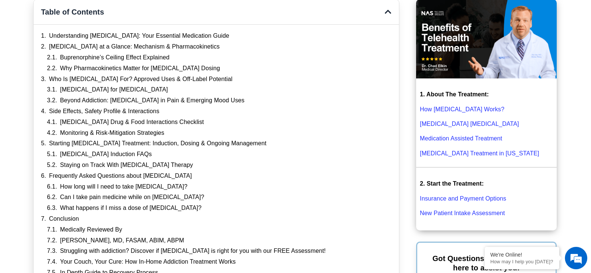  Describe the element at coordinates (452, 183) in the screenshot. I see `strong: 2. Start the Treatment:` at that location.